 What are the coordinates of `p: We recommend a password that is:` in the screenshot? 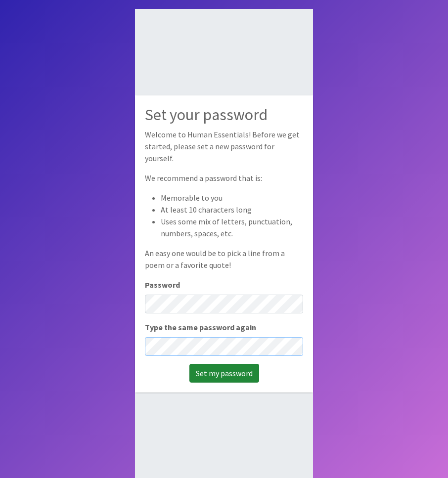 It's located at (224, 179).